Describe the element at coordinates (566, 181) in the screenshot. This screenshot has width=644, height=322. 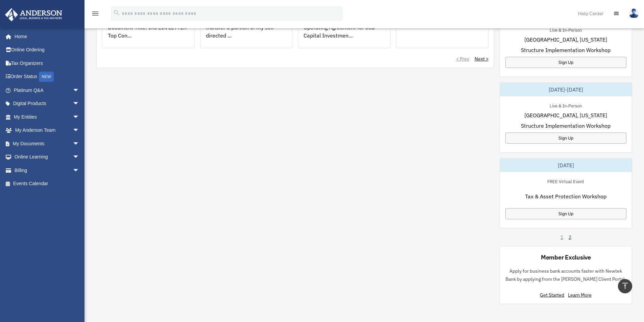
I see `div: FREE Virtual Event` at that location.